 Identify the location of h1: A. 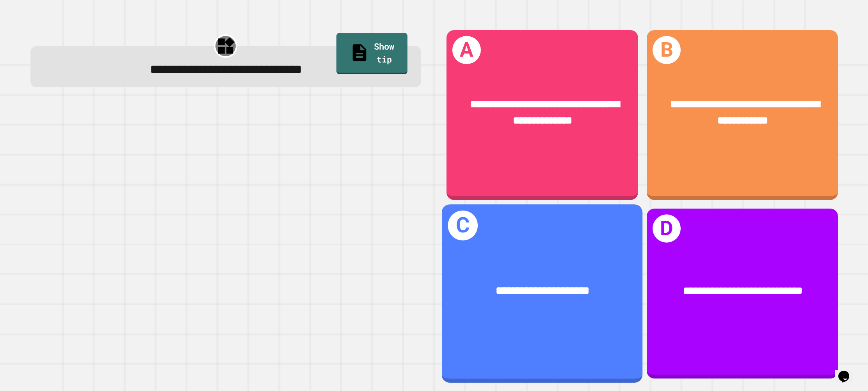
(467, 50).